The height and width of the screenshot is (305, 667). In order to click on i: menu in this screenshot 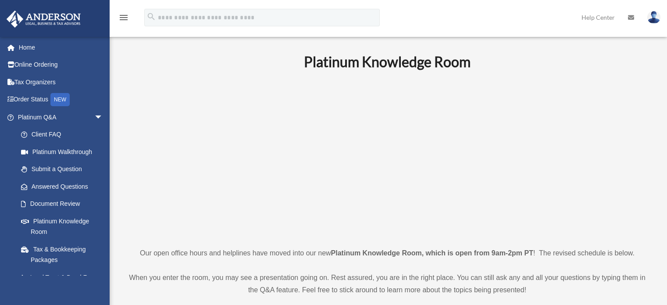, I will do `click(124, 18)`.